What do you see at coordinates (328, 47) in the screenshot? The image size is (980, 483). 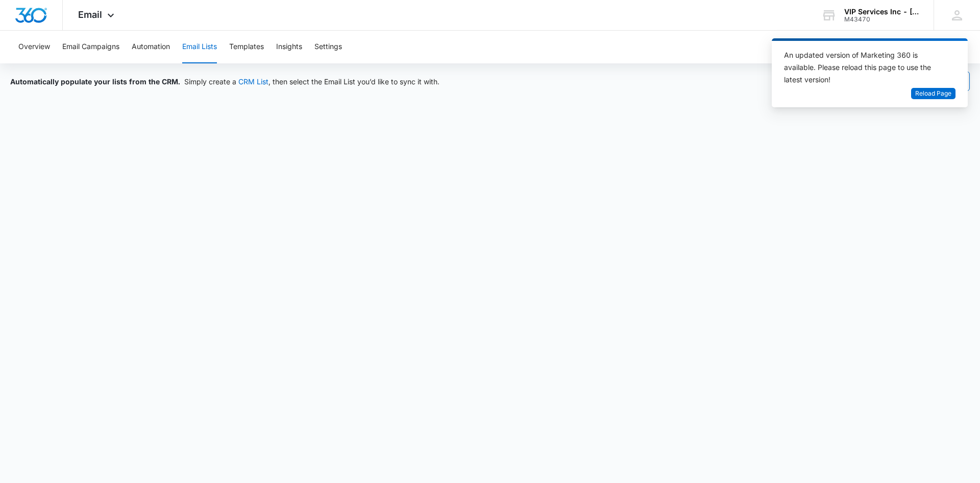 I see `button: Settings` at bounding box center [328, 47].